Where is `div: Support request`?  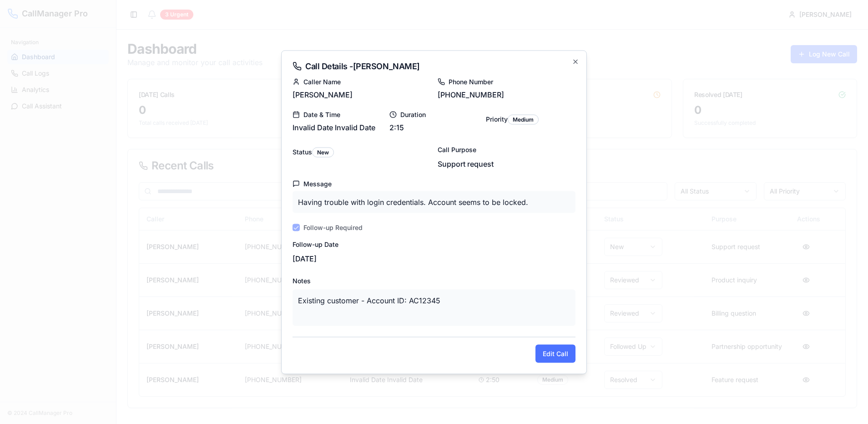
div: Support request is located at coordinates (507, 163).